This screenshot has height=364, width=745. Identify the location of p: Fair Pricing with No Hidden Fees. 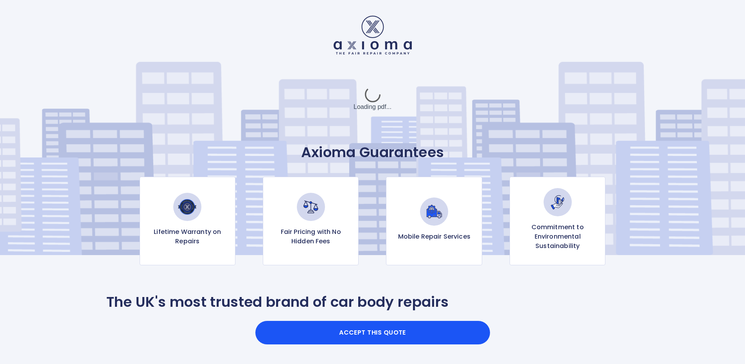
(311, 236).